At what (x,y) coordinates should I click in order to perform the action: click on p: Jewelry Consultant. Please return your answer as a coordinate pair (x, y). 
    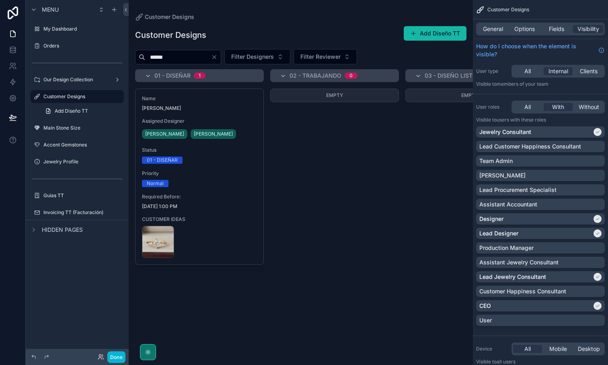
    Looking at the image, I should click on (505, 132).